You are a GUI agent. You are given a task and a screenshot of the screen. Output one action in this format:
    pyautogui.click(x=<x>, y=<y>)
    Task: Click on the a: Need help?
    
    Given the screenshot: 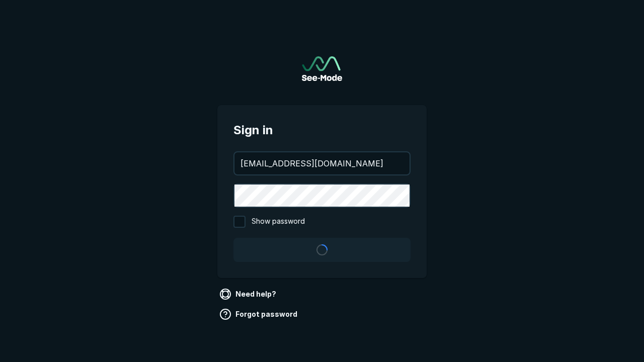 What is the action you would take?
    pyautogui.click(x=249, y=294)
    